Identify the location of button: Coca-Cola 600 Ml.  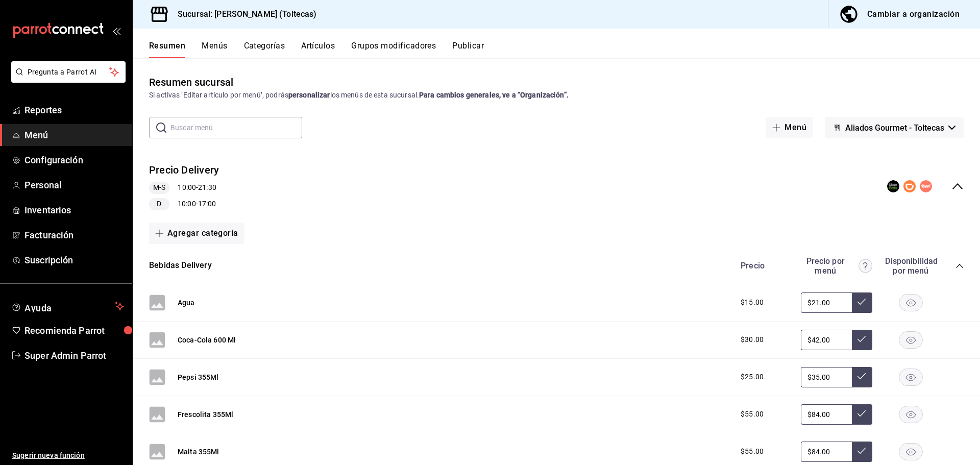
(207, 340).